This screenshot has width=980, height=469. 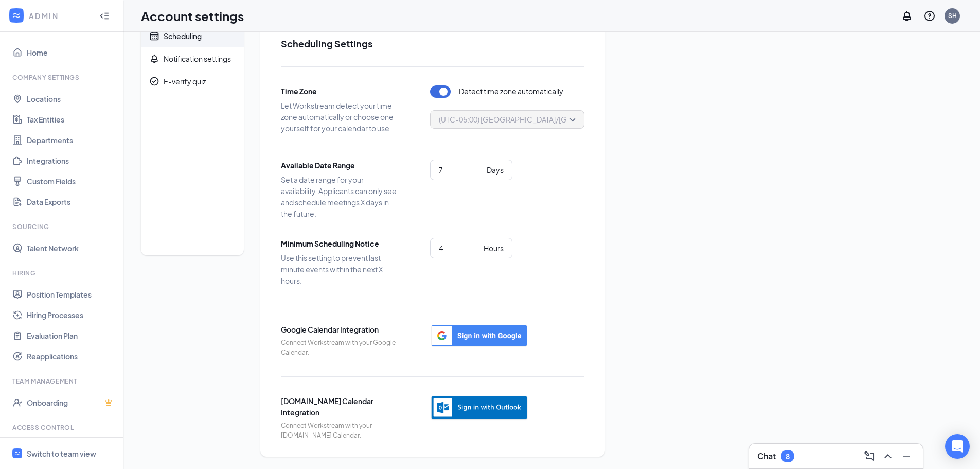 What do you see at coordinates (340, 197) in the screenshot?
I see `span: Set a date range for your availability. Applicants can only see and schedule meetings X days in t...` at bounding box center [340, 197].